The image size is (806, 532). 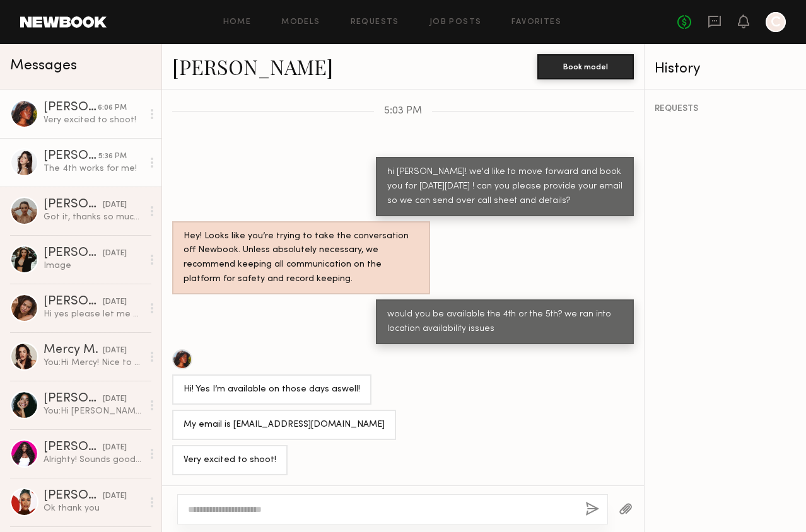 I want to click on a: Favorites, so click(x=536, y=22).